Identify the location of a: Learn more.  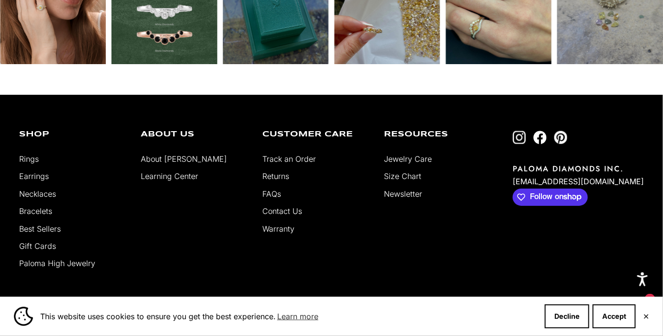
(298, 316).